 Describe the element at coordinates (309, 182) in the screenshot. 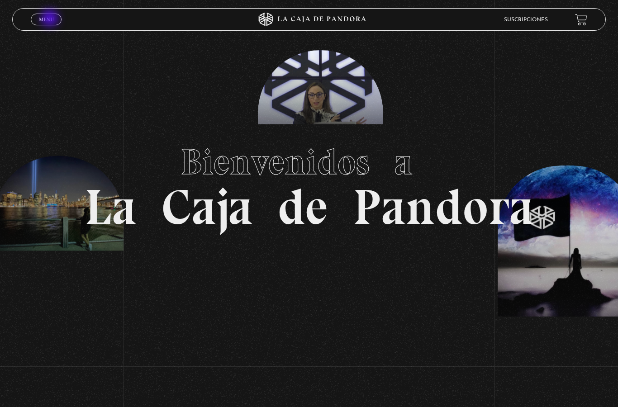

I see `h1: La Caja de Pandora` at that location.